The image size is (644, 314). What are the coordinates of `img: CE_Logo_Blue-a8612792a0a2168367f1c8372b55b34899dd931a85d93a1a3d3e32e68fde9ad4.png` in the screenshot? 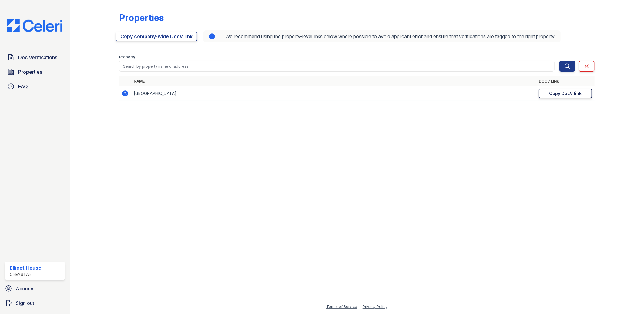 It's located at (35, 26).